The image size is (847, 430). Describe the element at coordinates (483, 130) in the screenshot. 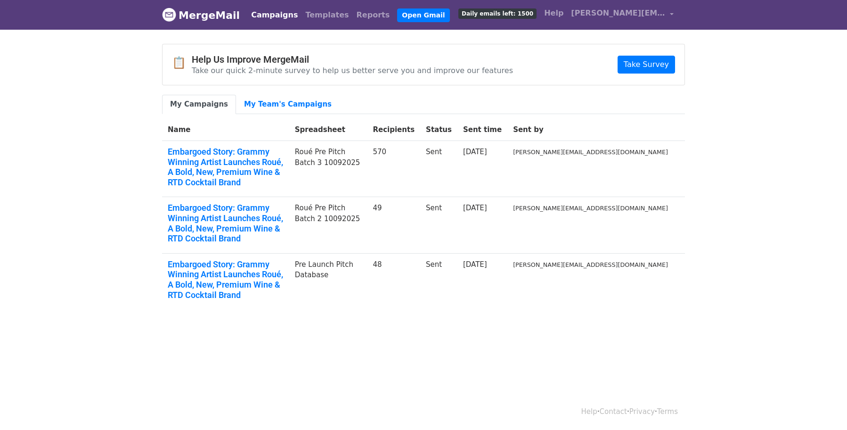

I see `th: Sent time` at that location.